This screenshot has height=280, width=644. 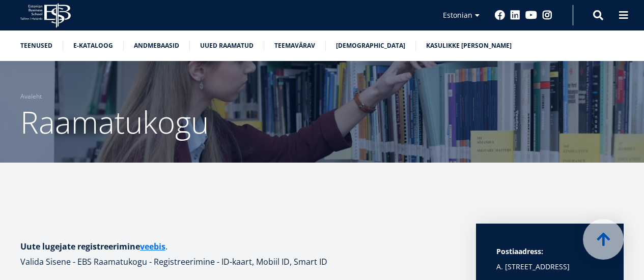 What do you see at coordinates (156, 46) in the screenshot?
I see `a: Andmebaasid` at bounding box center [156, 46].